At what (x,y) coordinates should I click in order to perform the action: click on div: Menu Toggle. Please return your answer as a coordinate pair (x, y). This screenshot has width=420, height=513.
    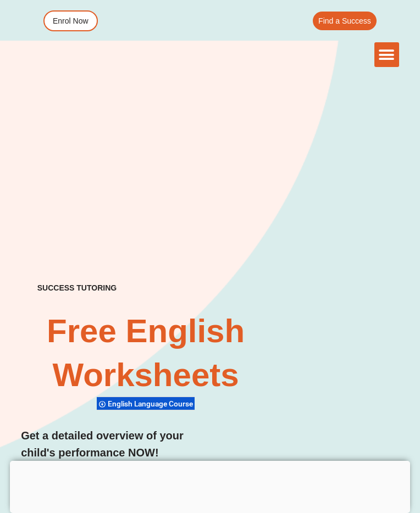
    Looking at the image, I should click on (386, 55).